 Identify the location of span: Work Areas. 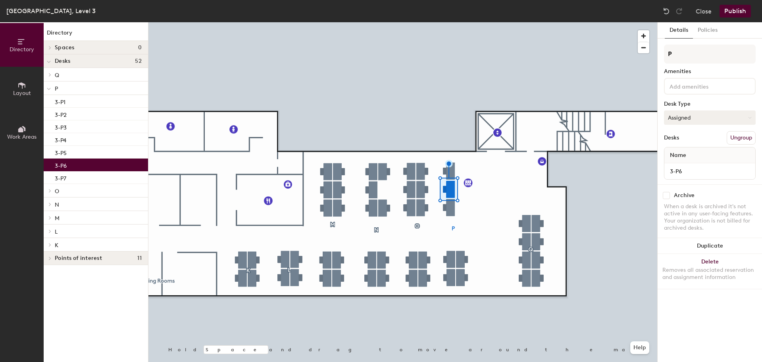
(22, 137).